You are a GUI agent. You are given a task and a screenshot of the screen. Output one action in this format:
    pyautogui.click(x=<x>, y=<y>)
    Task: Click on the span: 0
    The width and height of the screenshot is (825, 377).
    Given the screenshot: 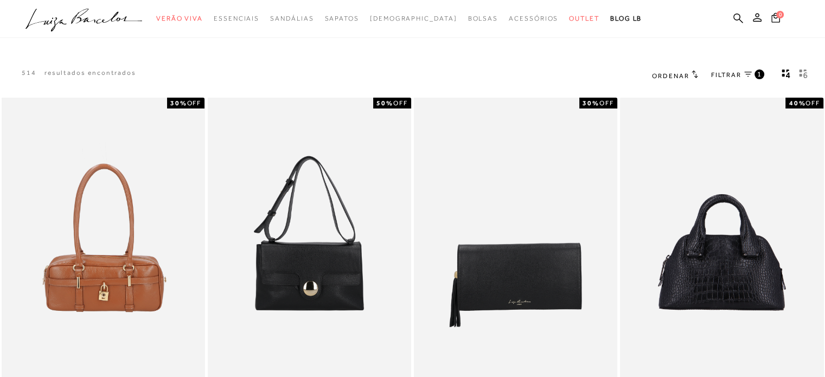 What is the action you would take?
    pyautogui.click(x=780, y=15)
    